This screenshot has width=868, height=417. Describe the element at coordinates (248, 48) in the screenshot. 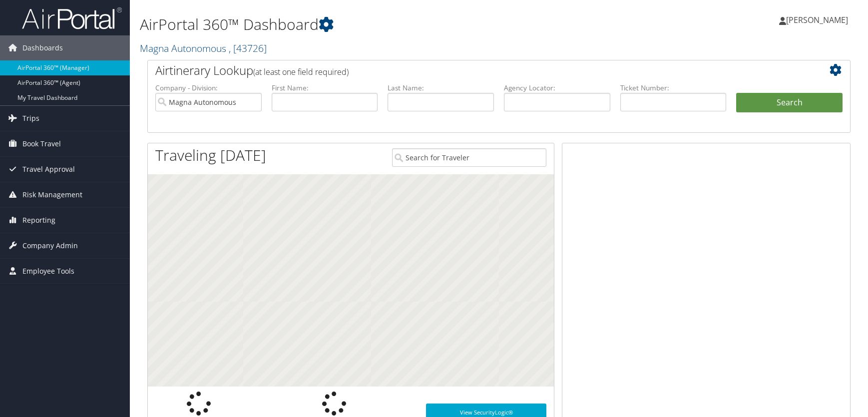

I see `span: , [ 43726 ]` at that location.